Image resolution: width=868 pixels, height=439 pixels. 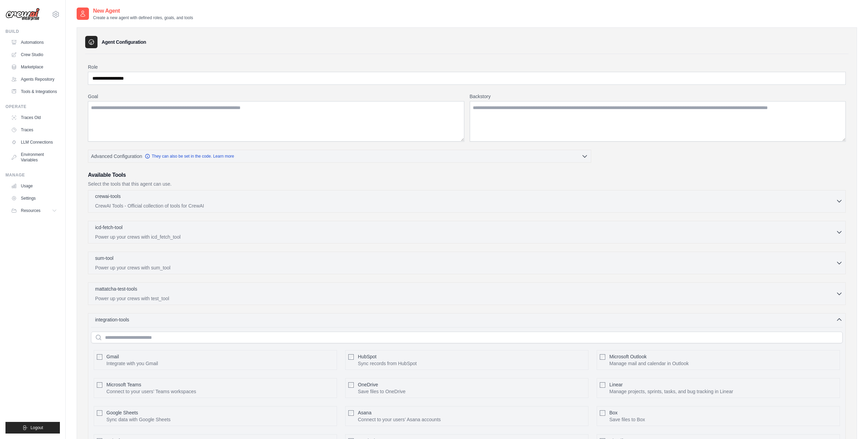 What do you see at coordinates (34, 92) in the screenshot?
I see `a: Tools & Integrations` at bounding box center [34, 92].